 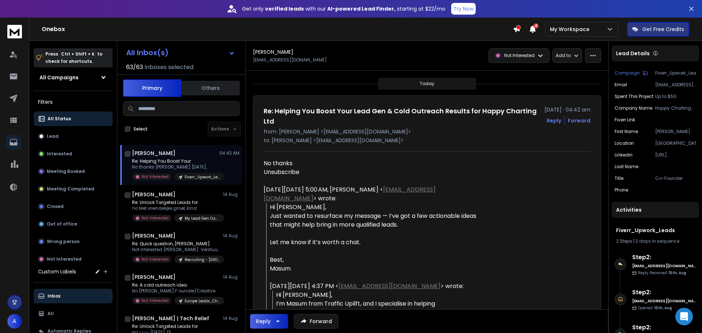 I want to click on p: Spent this project, so click(x=634, y=96).